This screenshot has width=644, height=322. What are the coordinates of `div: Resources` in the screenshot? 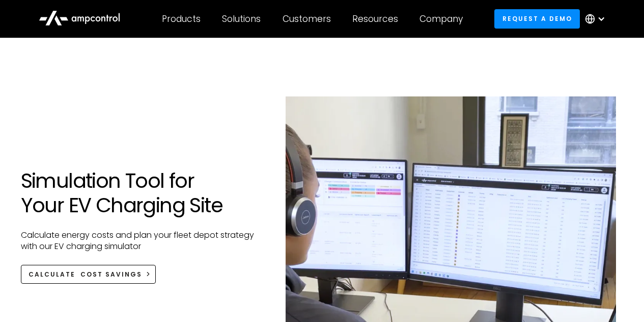 It's located at (375, 19).